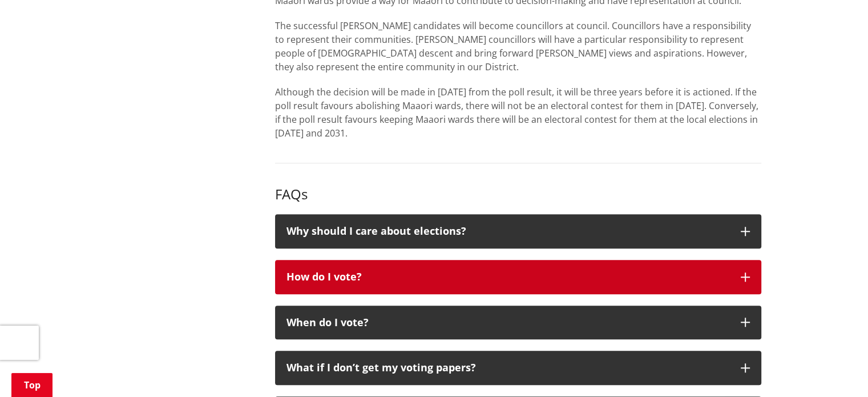 This screenshot has height=397, width=868. I want to click on button: Why should I care about elections?, so click(519, 231).